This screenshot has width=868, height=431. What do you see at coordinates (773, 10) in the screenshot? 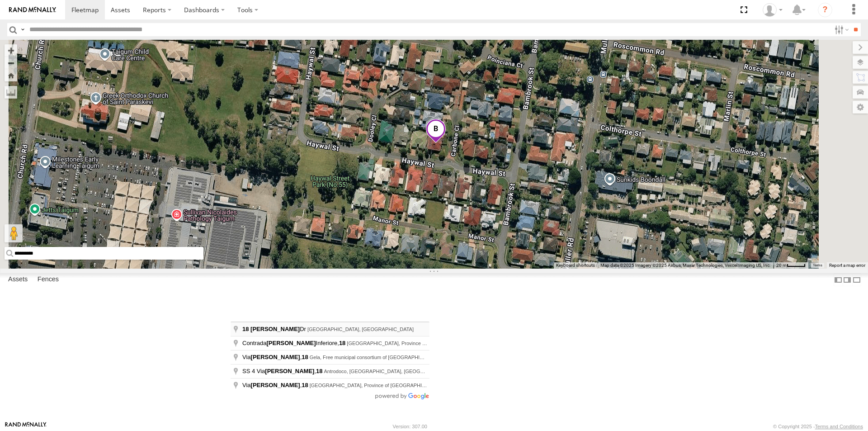
I see `div: Laura Van Bruggen` at bounding box center [773, 10].